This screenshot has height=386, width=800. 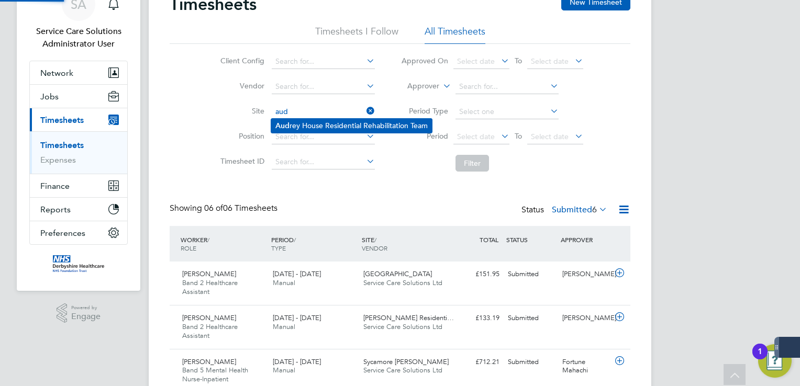 I want to click on input: Select one, so click(x=507, y=112).